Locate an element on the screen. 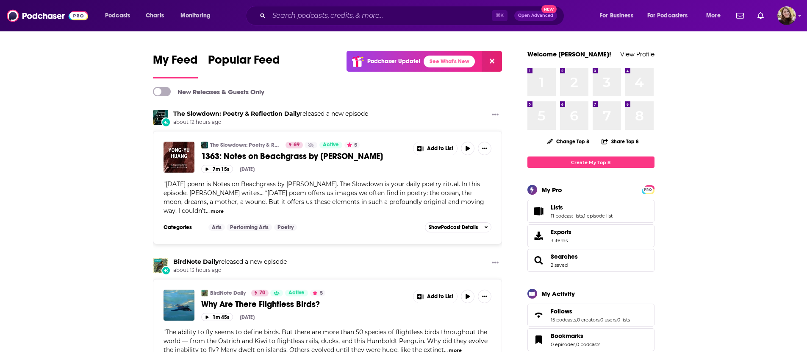  span: Popular Feed is located at coordinates (244, 62).